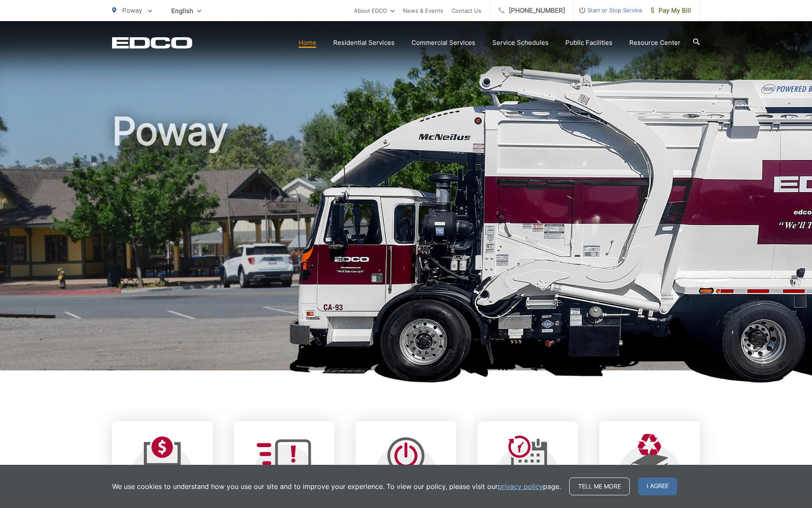 Image resolution: width=812 pixels, height=508 pixels. Describe the element at coordinates (186, 10) in the screenshot. I see `span: English` at that location.